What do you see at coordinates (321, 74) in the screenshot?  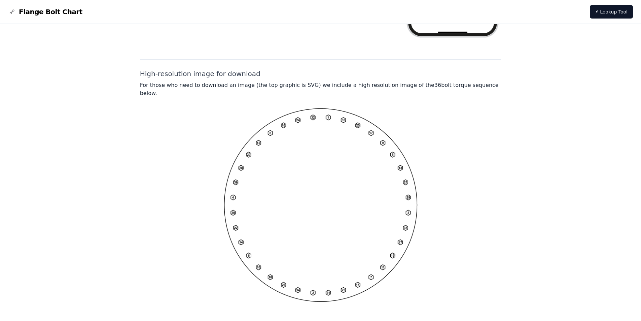 I see `h2: High-resolution image for download` at bounding box center [321, 74].